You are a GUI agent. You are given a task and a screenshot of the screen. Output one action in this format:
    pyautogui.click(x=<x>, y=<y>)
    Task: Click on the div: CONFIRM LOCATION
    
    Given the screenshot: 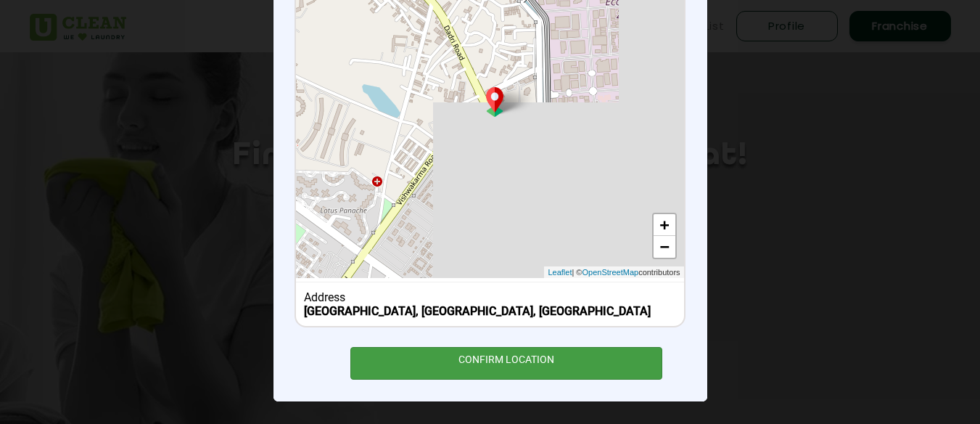 What is the action you would take?
    pyautogui.click(x=506, y=363)
    